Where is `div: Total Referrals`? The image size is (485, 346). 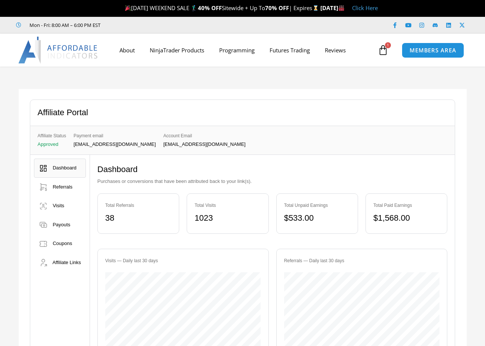 div: Total Referrals is located at coordinates (138, 205).